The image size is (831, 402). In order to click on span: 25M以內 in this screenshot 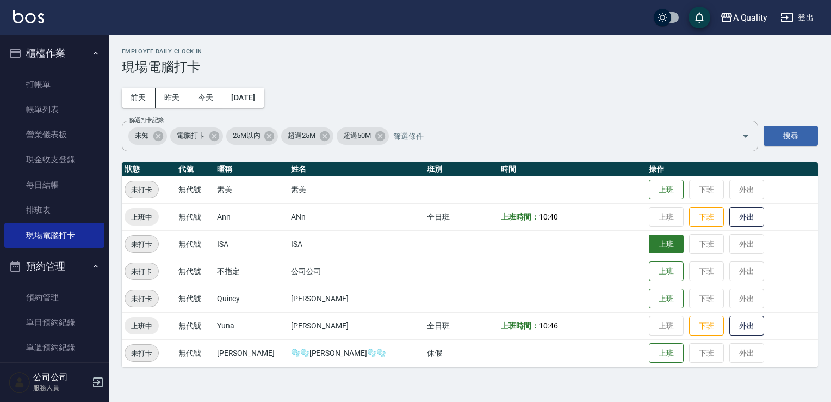, I will do `click(246, 135)`.